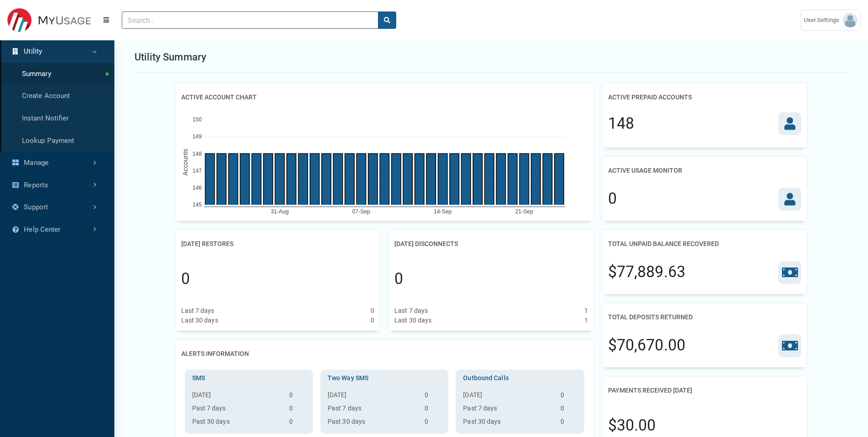 The image size is (868, 437). Describe the element at coordinates (830, 20) in the screenshot. I see `a: User Settings` at that location.